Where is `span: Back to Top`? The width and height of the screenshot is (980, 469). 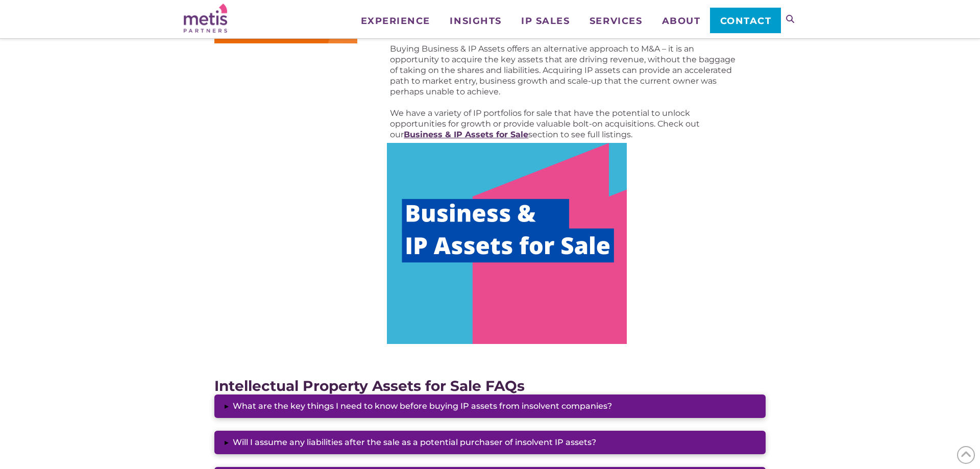 span: Back to Top is located at coordinates (966, 455).